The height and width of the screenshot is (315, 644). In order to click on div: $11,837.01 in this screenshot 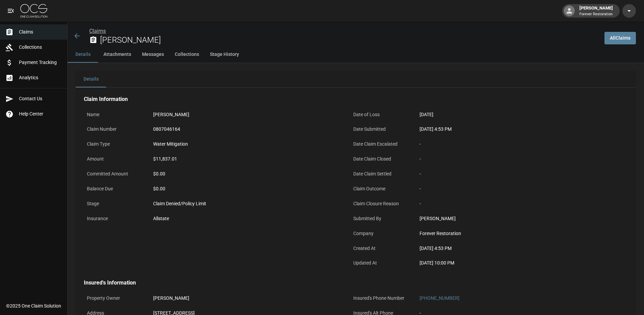, I will do `click(246, 158)`.